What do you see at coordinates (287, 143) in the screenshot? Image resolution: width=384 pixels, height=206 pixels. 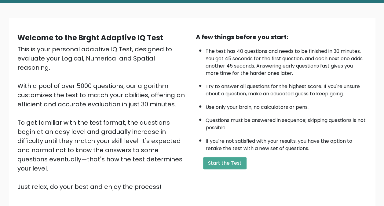 I see `li: If you're not satisfied with your results, you have the option to retake the test with a new set ...` at bounding box center [287, 143].